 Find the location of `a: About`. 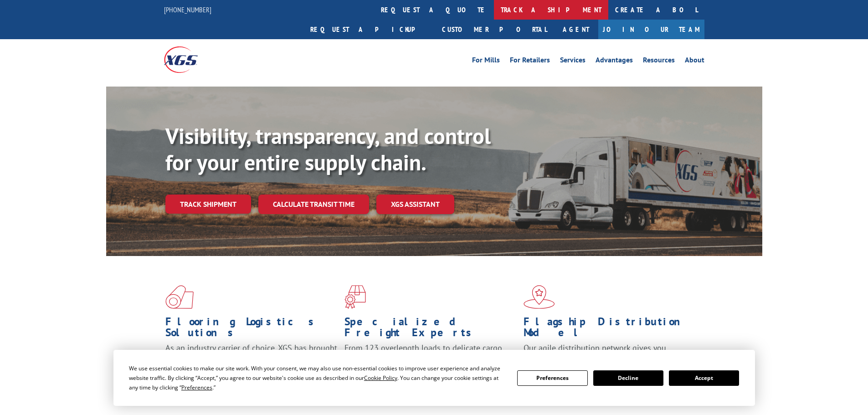

a: About is located at coordinates (695, 62).